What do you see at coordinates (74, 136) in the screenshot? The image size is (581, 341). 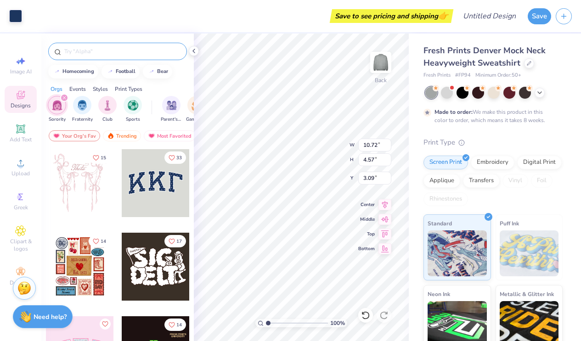 I see `div: Your Org's Fav` at bounding box center [74, 136].